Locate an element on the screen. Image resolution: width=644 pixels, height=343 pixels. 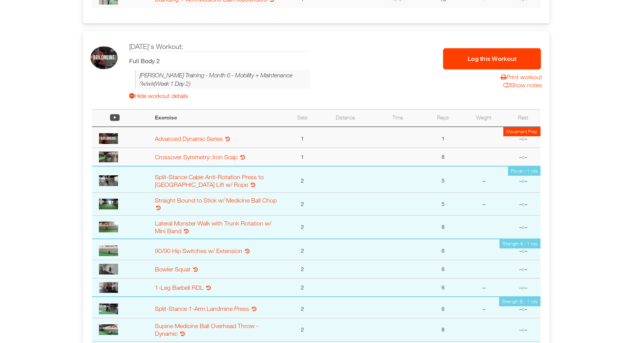
th: Reps is located at coordinates (443, 118).